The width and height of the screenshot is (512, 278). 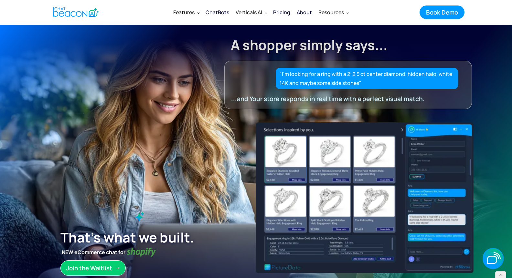 I want to click on a: Join the Waitlist, so click(x=93, y=268).